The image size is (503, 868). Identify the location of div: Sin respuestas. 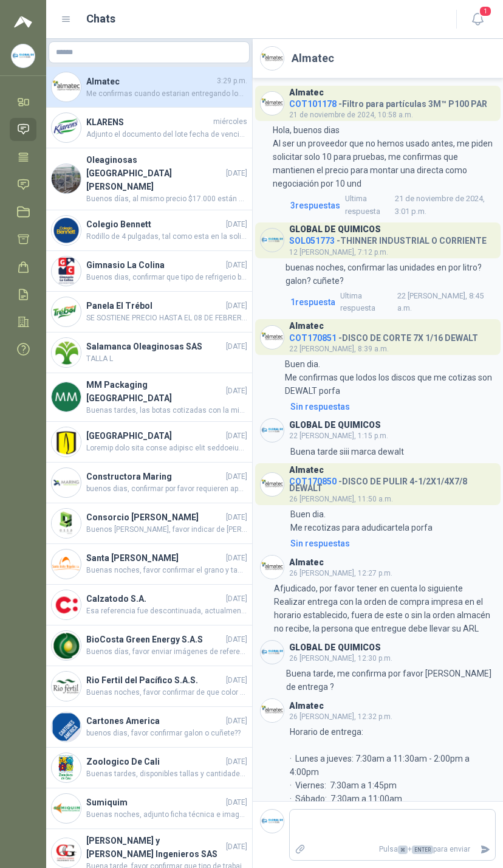
(320, 407).